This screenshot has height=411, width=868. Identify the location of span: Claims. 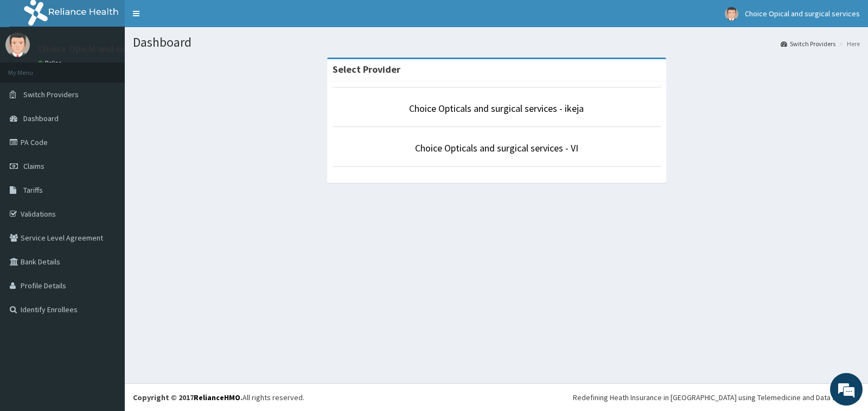
(34, 166).